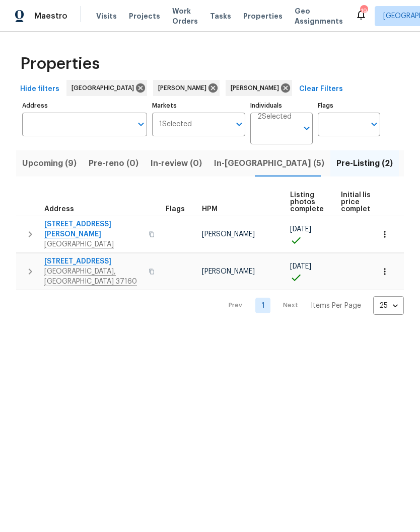  I want to click on label: Address, so click(84, 105).